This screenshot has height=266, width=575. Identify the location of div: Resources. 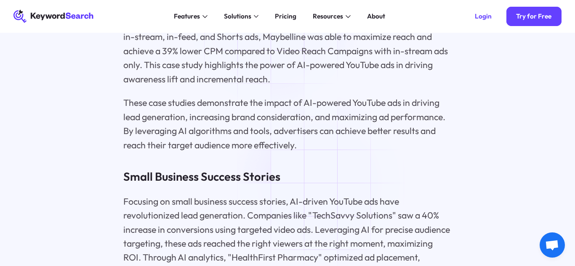
(328, 16).